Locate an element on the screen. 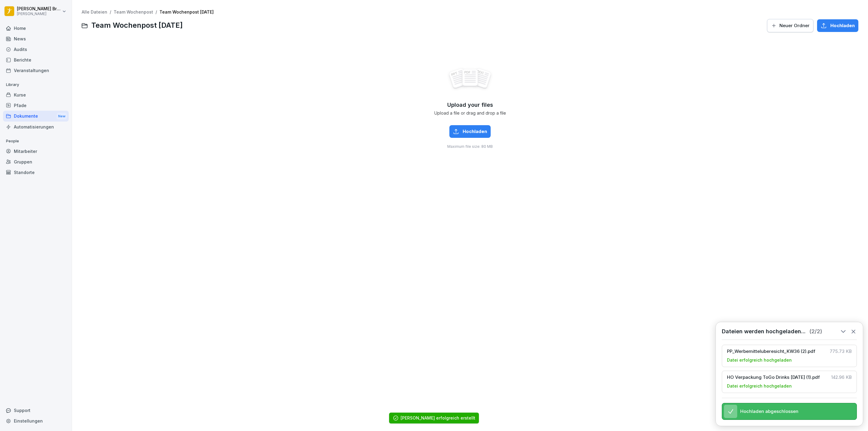 Image resolution: width=868 pixels, height=431 pixels. span: ( 2 / 2 ) is located at coordinates (815, 331).